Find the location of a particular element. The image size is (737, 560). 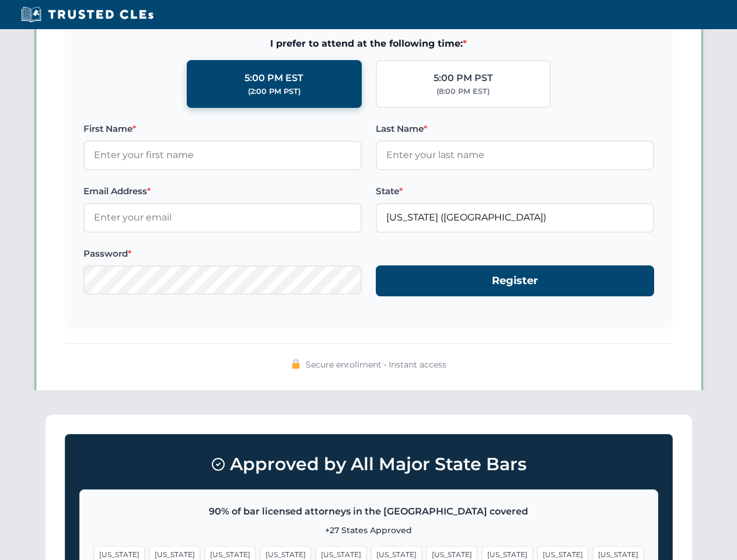

input: Enter your email is located at coordinates (223, 218).